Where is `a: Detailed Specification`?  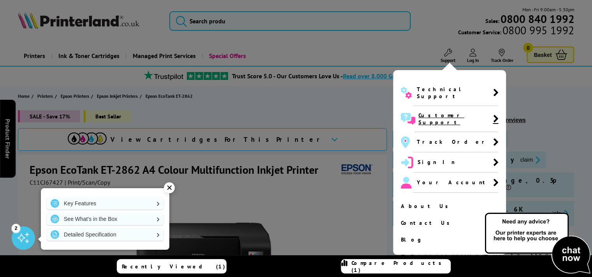 a: Detailed Specification is located at coordinates (105, 234).